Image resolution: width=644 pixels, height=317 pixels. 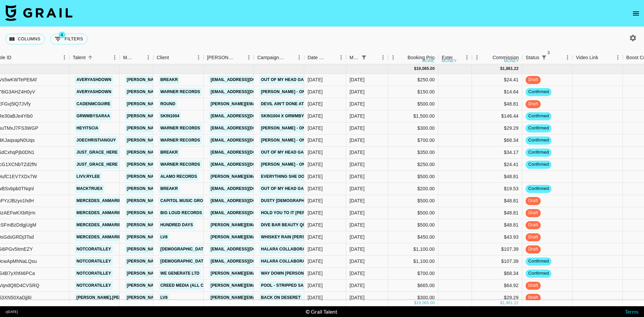 What do you see at coordinates (364, 58) in the screenshot?
I see `div: 1 active filter` at bounding box center [364, 58].